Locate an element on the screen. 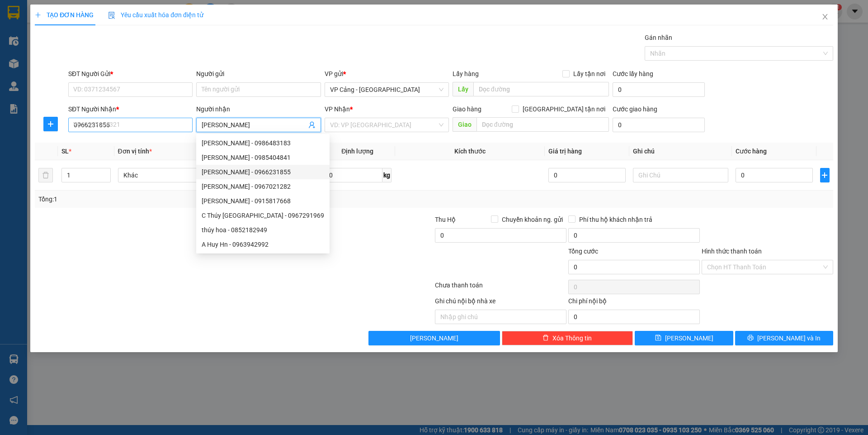 The width and height of the screenshot is (868, 435). span: Lấy hàng is located at coordinates (465, 74).